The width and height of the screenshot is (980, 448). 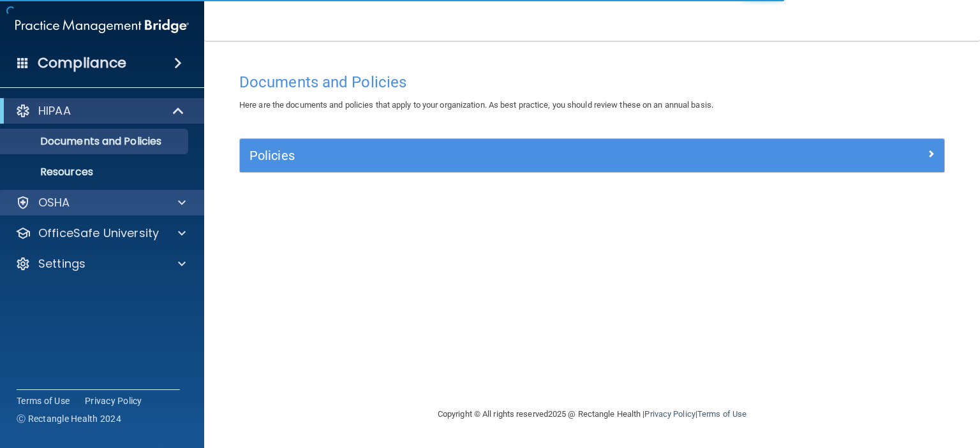 I want to click on p: Documents and Policies, so click(x=95, y=141).